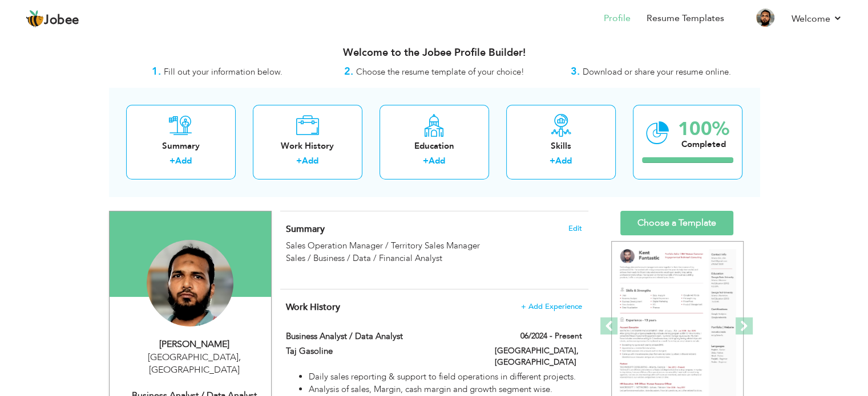  What do you see at coordinates (704, 129) in the screenshot?
I see `div: 100%` at bounding box center [704, 129].